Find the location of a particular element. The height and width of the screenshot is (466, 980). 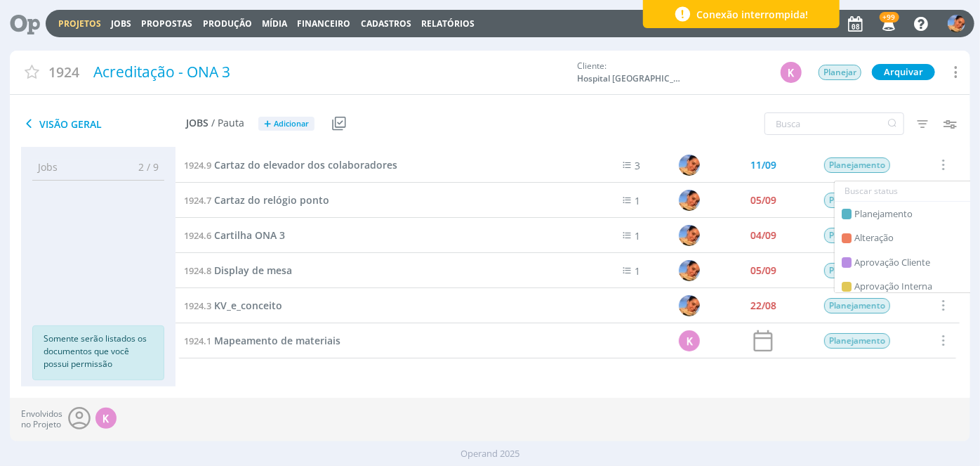

span: Visão Geral is located at coordinates (104, 124).